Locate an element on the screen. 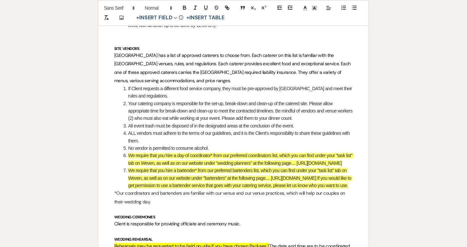 The width and height of the screenshot is (467, 247). span: Text Color is located at coordinates (305, 8).